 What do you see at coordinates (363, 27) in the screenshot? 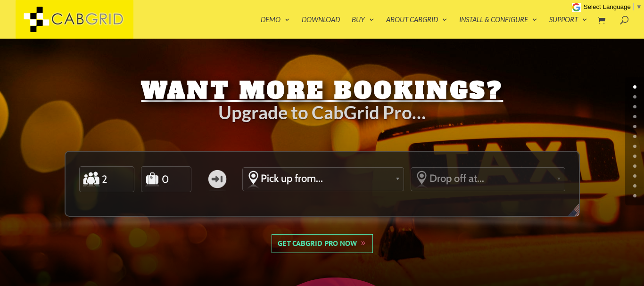
I see `a: Buy` at bounding box center [363, 27].